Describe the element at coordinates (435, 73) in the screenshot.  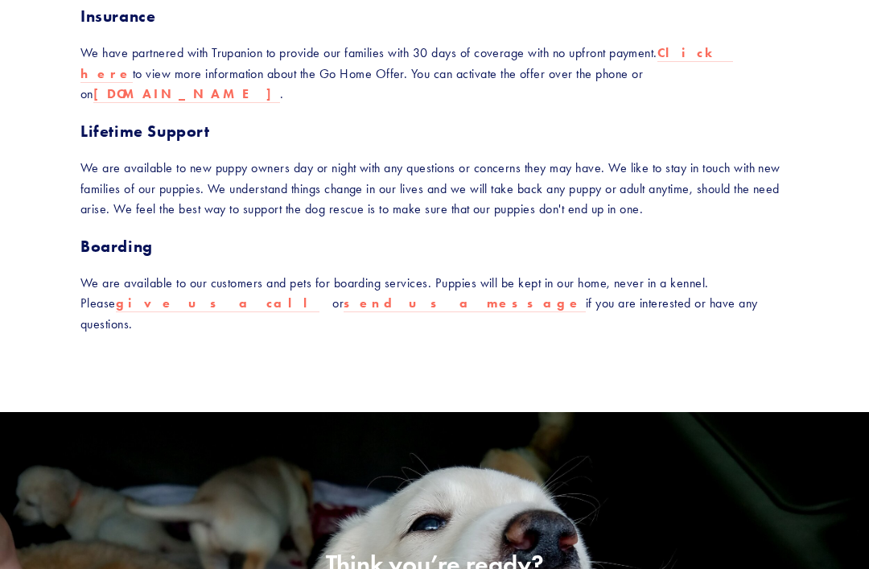
I see `p: We have partnered with Trupanion to provide our families with 30 days of coverage with no upfront...` at that location.